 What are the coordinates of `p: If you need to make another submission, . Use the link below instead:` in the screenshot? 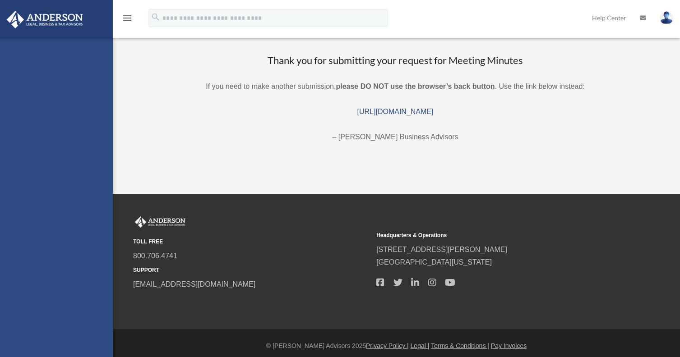 It's located at (395, 87).